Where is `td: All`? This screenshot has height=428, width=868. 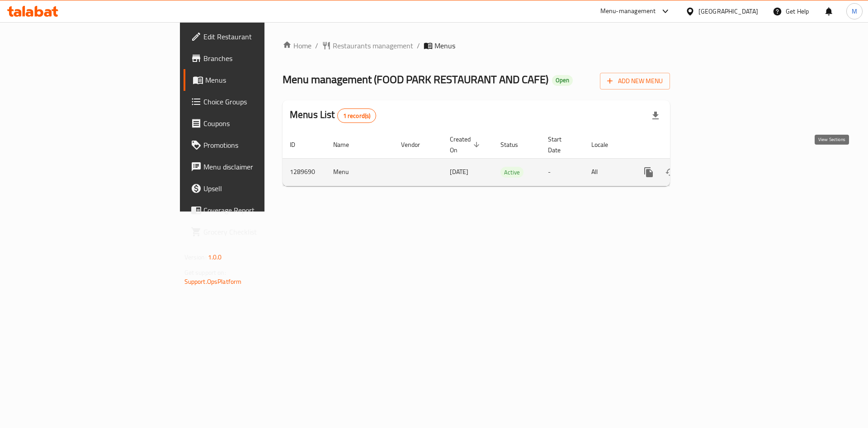 td: All is located at coordinates (607, 172).